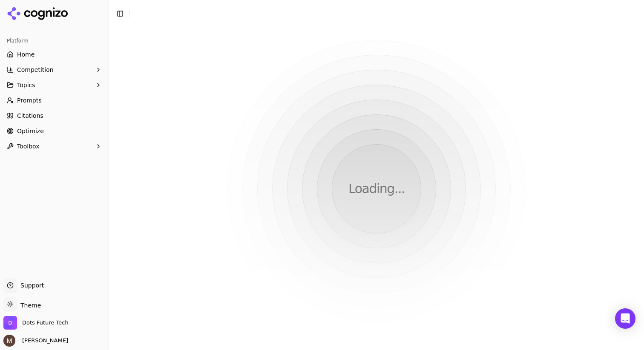 The width and height of the screenshot is (644, 350). Describe the element at coordinates (30, 131) in the screenshot. I see `span: Optimize` at that location.